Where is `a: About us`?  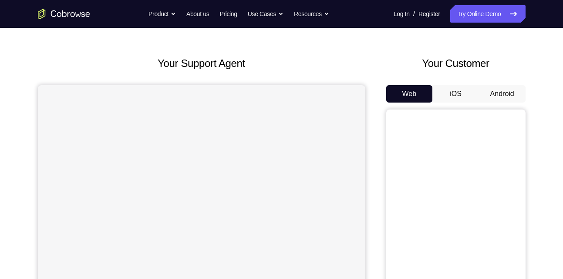 a: About us is located at coordinates (198, 14).